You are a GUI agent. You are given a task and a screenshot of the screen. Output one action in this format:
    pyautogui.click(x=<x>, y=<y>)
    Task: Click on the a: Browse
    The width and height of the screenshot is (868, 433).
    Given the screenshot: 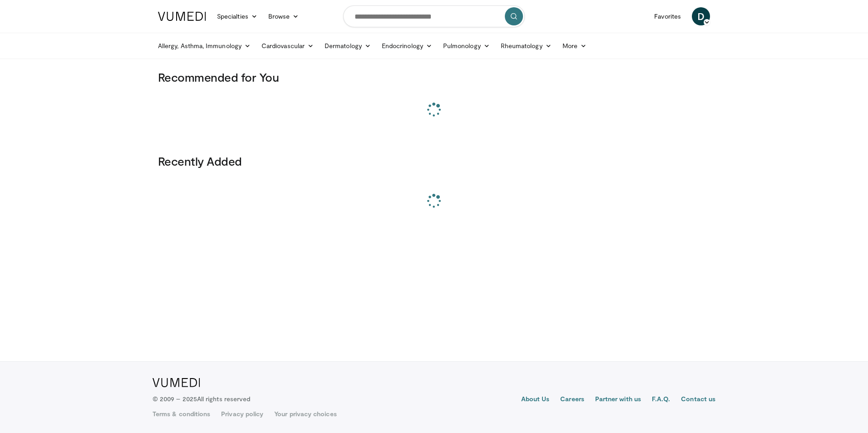 What is the action you would take?
    pyautogui.click(x=284, y=16)
    